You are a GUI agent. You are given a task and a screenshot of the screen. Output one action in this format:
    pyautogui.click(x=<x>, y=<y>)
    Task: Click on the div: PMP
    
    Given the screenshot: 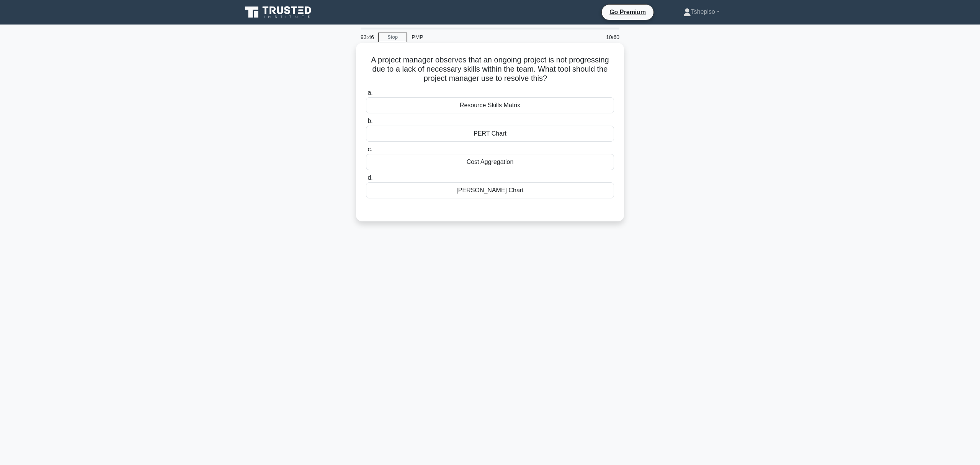 What is the action you would take?
    pyautogui.click(x=459, y=37)
    